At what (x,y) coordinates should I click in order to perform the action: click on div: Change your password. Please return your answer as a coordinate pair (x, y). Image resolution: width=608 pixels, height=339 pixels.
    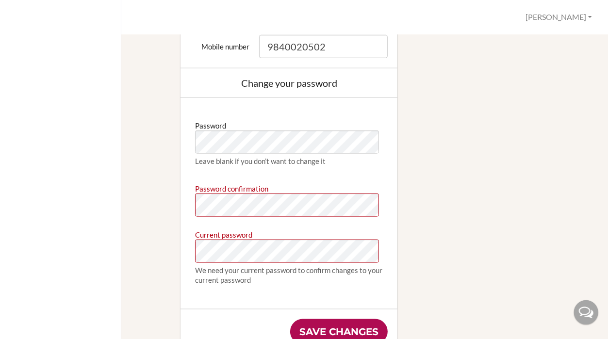
    Looking at the image, I should click on (289, 83).